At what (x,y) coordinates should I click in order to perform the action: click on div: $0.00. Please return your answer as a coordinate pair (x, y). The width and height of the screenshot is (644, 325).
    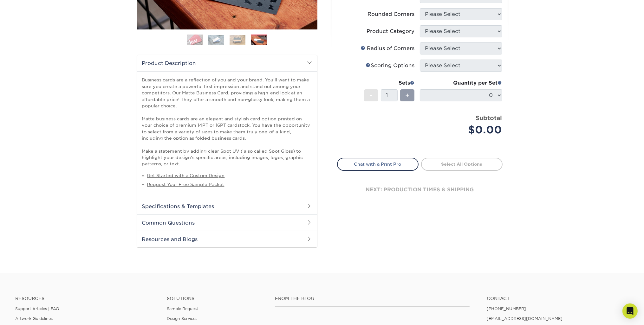
    Looking at the image, I should click on (463, 130).